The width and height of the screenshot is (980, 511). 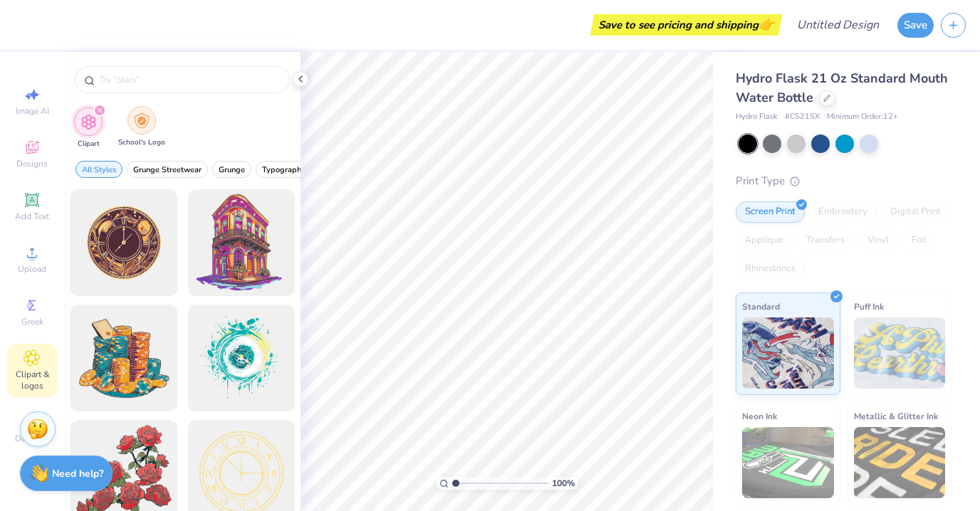 I want to click on span: 100 %, so click(x=563, y=483).